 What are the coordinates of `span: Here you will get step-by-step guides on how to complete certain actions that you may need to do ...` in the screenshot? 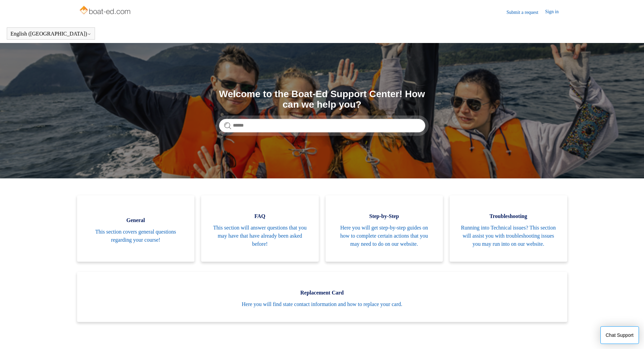 It's located at (385, 236).